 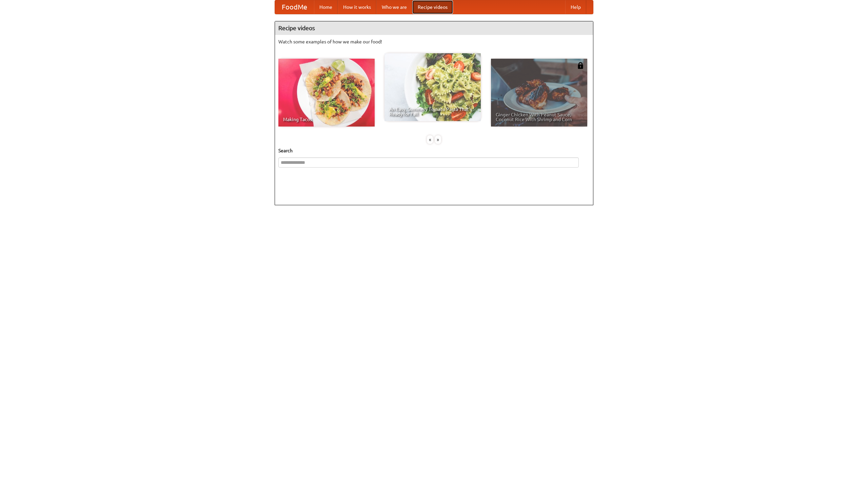 What do you see at coordinates (295, 7) in the screenshot?
I see `a: FoodMe` at bounding box center [295, 7].